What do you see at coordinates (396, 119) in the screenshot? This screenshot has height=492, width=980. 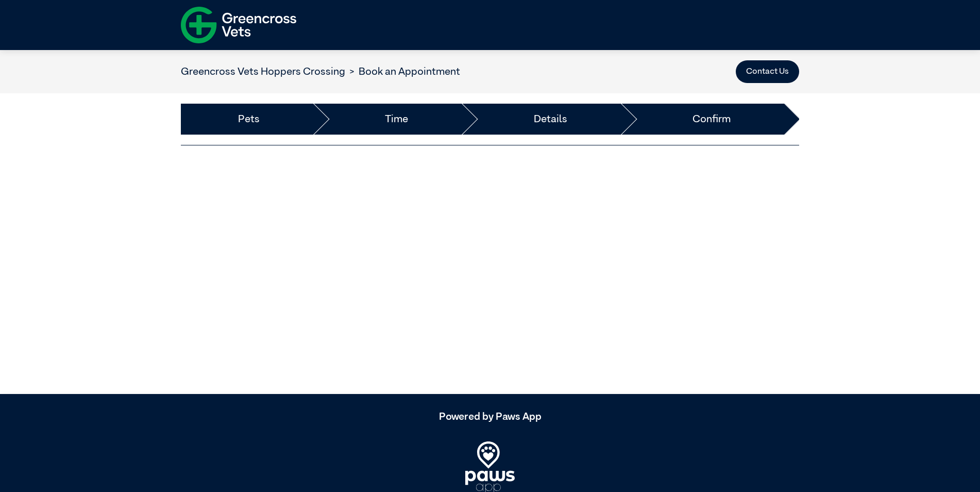 I see `a: Time` at bounding box center [396, 119].